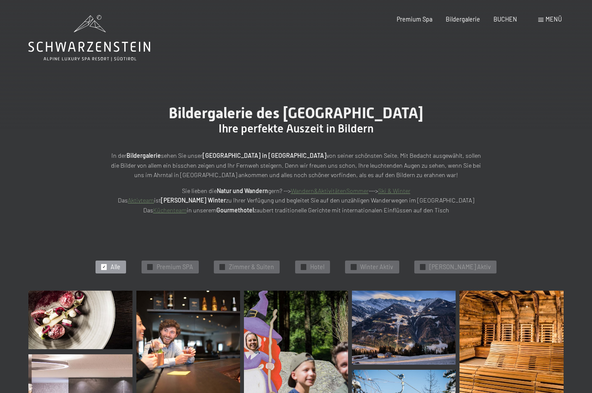  What do you see at coordinates (235, 210) in the screenshot?
I see `strong: Gourmethotel` at bounding box center [235, 210].